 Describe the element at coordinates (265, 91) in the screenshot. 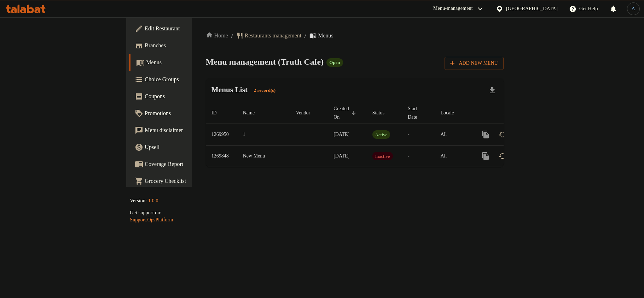

I see `div: Total records count` at that location.